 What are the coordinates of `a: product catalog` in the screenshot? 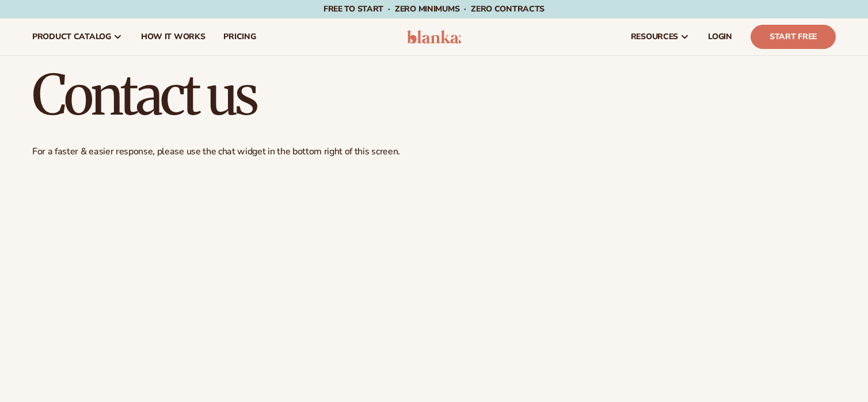 It's located at (77, 37).